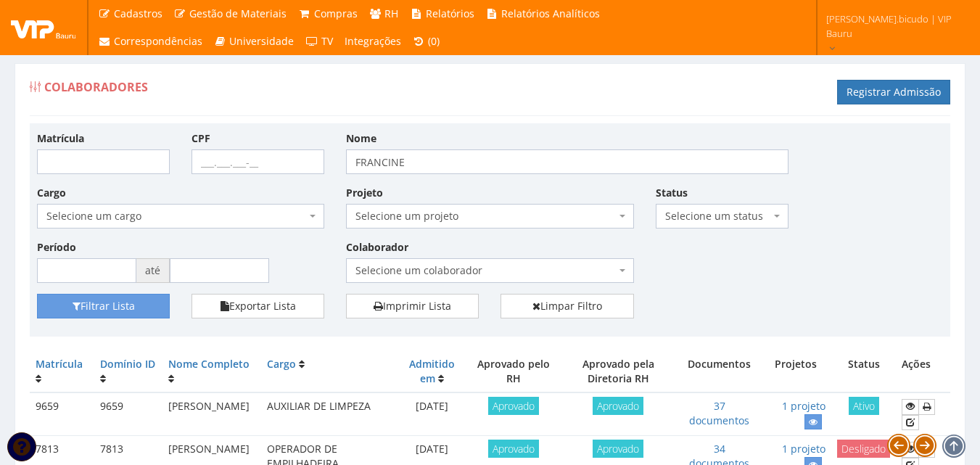 The width and height of the screenshot is (980, 465). Describe the element at coordinates (361, 139) in the screenshot. I see `label: Nome` at that location.